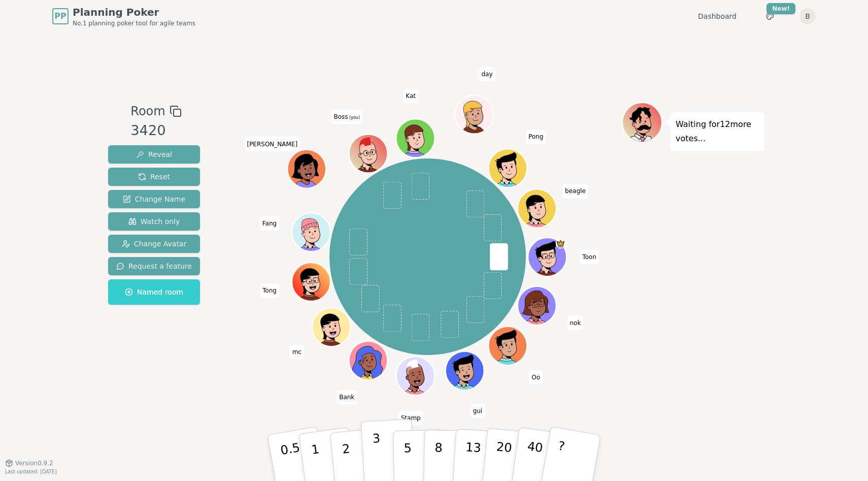 The image size is (868, 481). What do you see at coordinates (718, 17) in the screenshot?
I see `a: Dashboard` at bounding box center [718, 17].